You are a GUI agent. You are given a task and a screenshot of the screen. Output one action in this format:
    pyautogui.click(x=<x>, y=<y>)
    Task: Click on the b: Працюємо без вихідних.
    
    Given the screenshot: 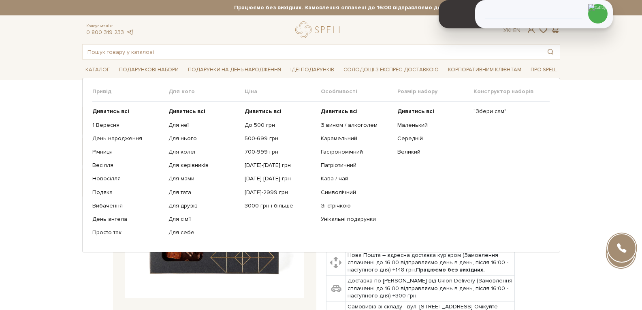 What is the action you would take?
    pyautogui.click(x=450, y=269)
    